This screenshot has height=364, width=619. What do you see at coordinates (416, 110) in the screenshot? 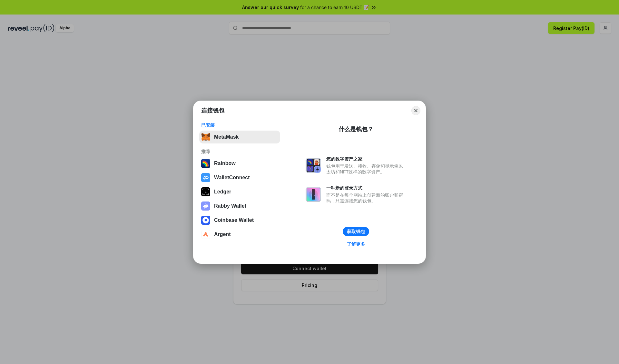
I see `button: Close` at bounding box center [416, 110].